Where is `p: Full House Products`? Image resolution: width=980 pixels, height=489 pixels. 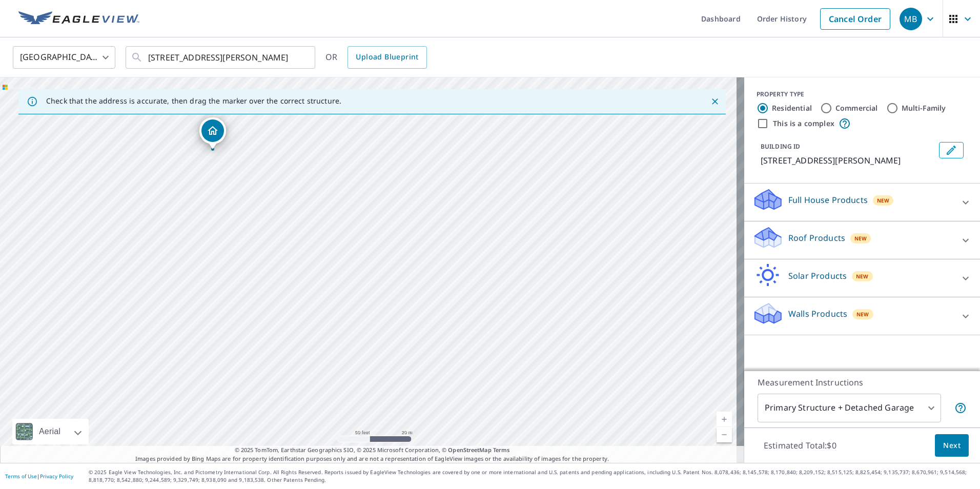
p: Full House Products is located at coordinates (828, 200).